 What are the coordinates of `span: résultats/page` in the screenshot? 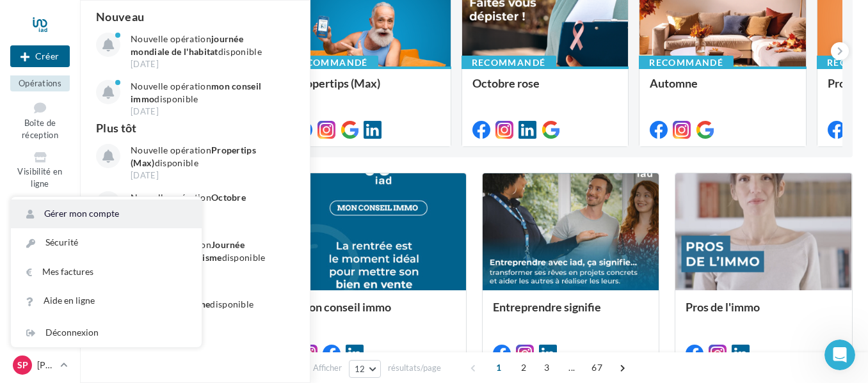 It's located at (415, 368).